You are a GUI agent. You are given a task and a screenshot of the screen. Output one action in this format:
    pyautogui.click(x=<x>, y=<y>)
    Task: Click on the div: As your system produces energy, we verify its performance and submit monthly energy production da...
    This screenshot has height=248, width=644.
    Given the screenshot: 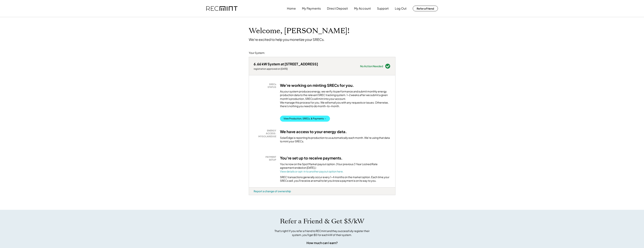 What is the action you would take?
    pyautogui.click(x=335, y=100)
    